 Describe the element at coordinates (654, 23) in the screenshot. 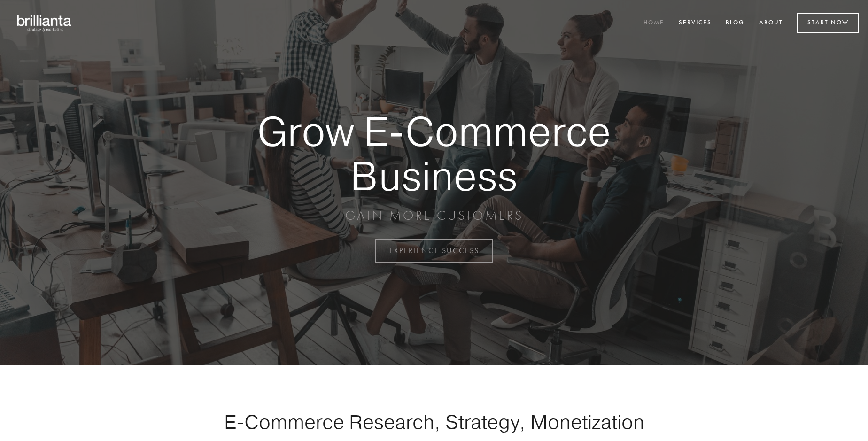

I see `a: Home` at that location.